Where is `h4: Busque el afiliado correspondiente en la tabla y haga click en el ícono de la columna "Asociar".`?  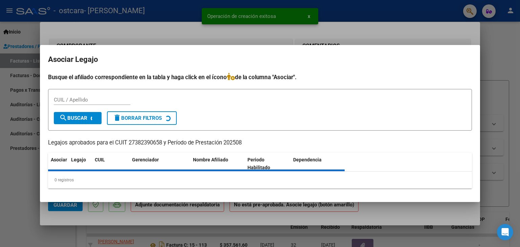
h4: Busque el afiliado correspondiente en la tabla y haga click en el ícono de la columna "Asociar". is located at coordinates (260, 77).